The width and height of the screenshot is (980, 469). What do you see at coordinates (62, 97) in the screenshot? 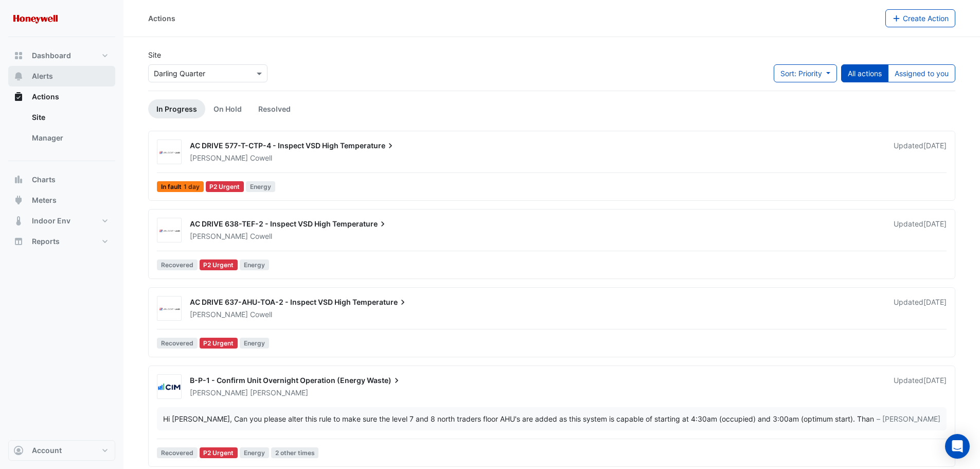
I see `button: Actions` at bounding box center [62, 97].